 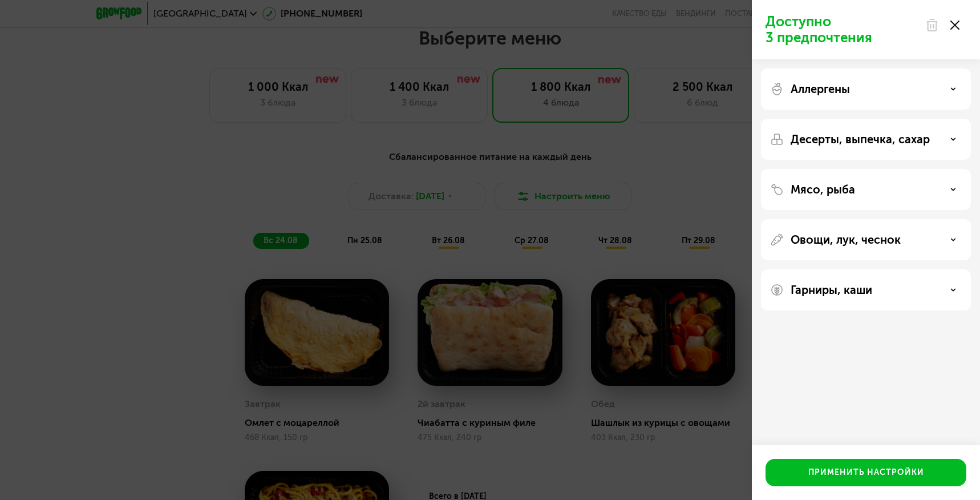 I want to click on button: Применить настройки, so click(x=866, y=473).